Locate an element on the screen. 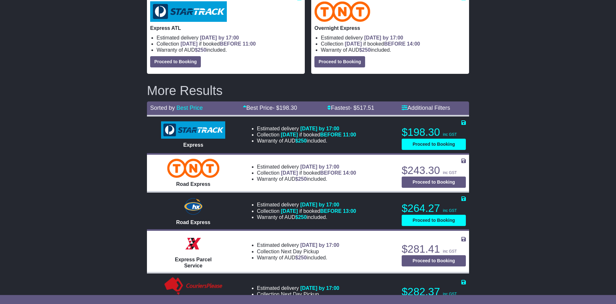 The height and width of the screenshot is (304, 616). img: TNT Domestic: Road Express is located at coordinates (193, 168).